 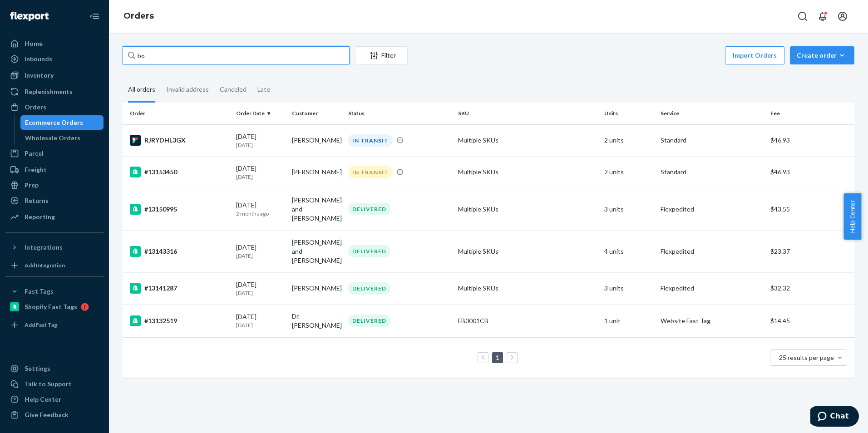 I want to click on div: Talk to Support, so click(x=49, y=384).